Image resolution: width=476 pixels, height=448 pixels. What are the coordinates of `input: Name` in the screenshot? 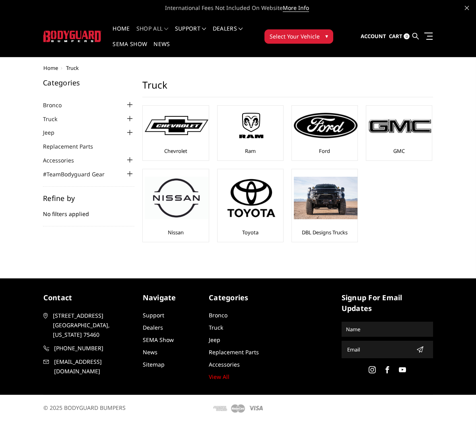 It's located at (387, 330).